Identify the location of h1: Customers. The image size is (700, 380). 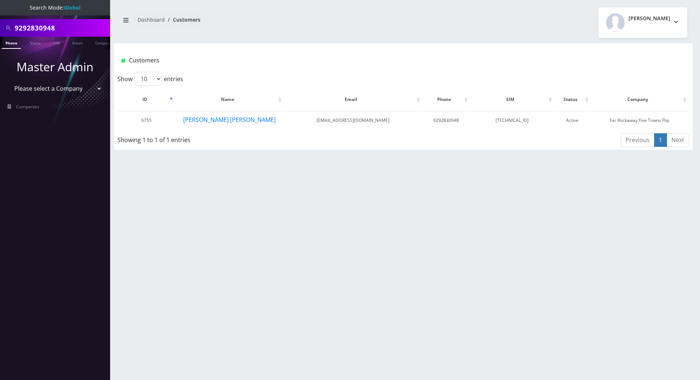
(356, 60).